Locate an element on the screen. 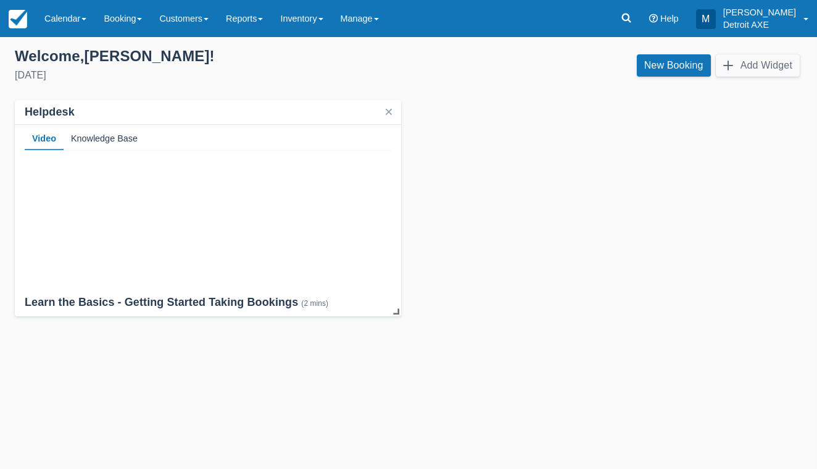 This screenshot has width=817, height=469. div: (2 mins) is located at coordinates (315, 303).